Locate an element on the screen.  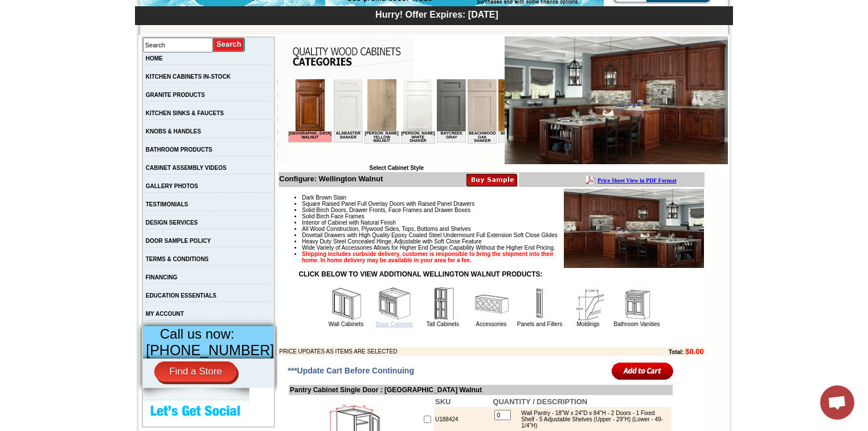
td: Alabaster Shaker is located at coordinates (60, 57).